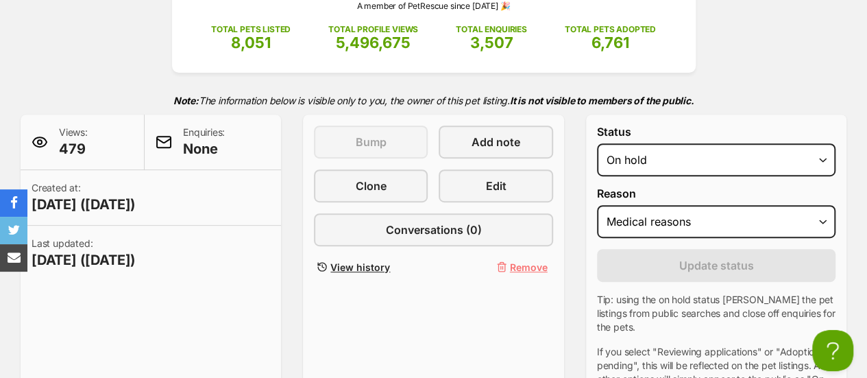  What do you see at coordinates (496, 186) in the screenshot?
I see `a: Edit` at bounding box center [496, 186].